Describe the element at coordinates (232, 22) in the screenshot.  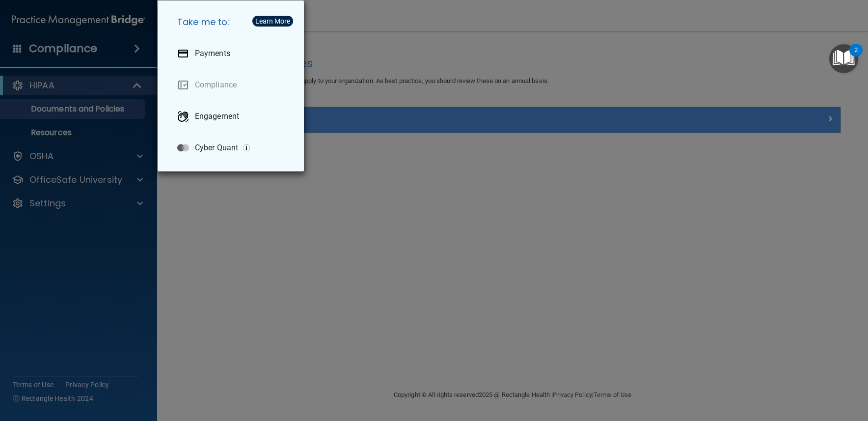
I see `h5: Take me to:` at that location.